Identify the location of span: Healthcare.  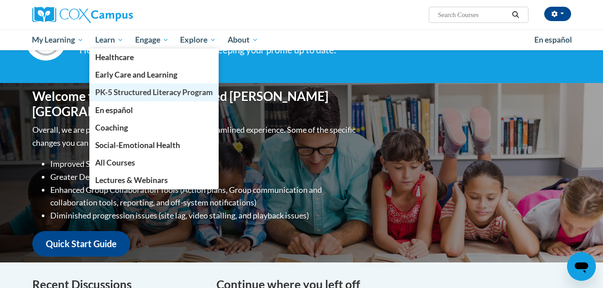
(115, 57).